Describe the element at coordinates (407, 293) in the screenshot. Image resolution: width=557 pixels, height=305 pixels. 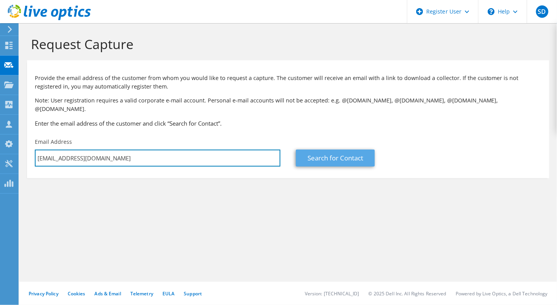
I see `li: © 2025 Dell Inc. All Rights Reserved` at that location.